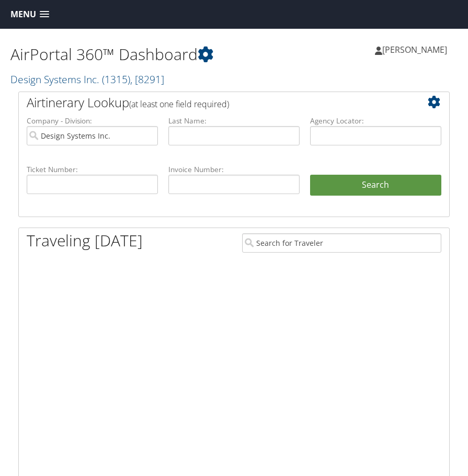 The height and width of the screenshot is (476, 468). I want to click on span: , [ 8291 ], so click(147, 79).